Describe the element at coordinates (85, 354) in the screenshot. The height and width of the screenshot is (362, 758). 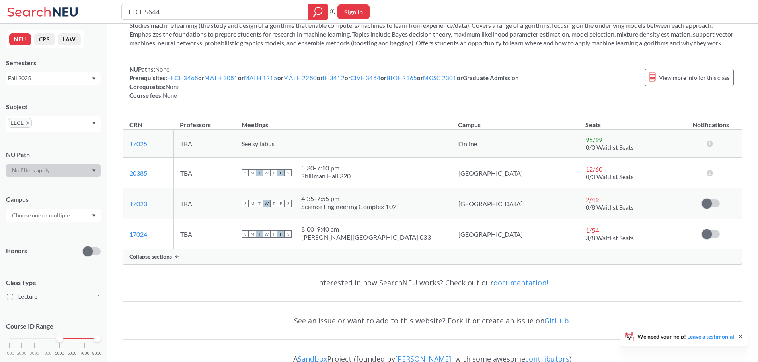
I see `span: 7000` at that location.